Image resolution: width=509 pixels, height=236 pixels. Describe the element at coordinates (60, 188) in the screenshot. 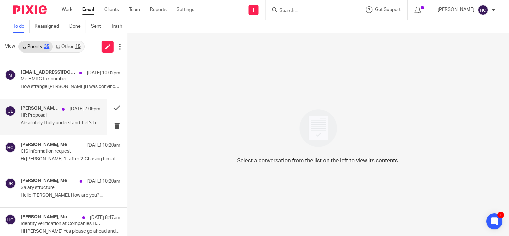

I see `p: Salary structure` at that location.